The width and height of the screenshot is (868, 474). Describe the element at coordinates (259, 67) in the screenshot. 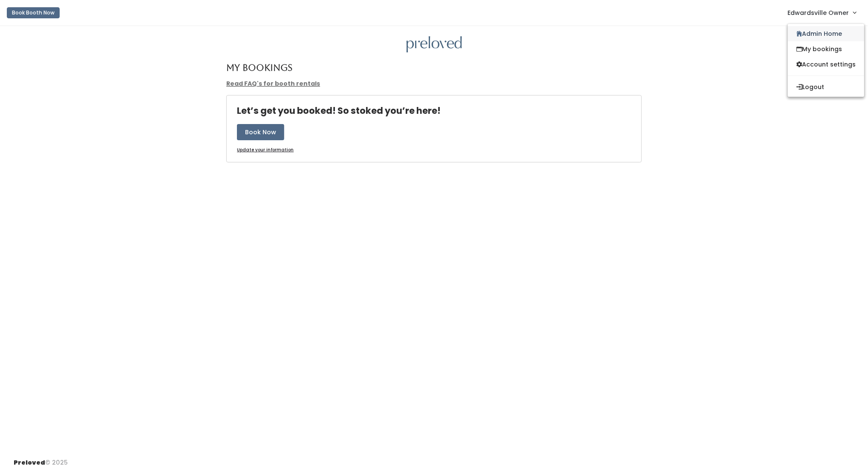

I see `h4: My Bookings` at that location.